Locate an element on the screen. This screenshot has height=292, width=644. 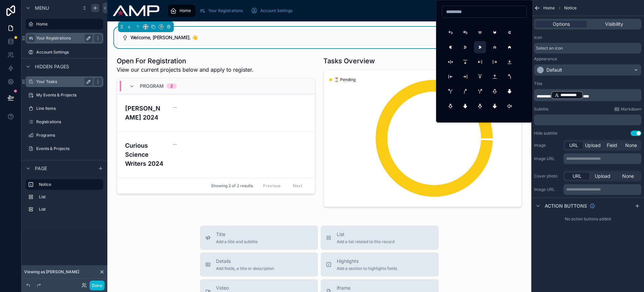
span: Menu is located at coordinates (42, 8).